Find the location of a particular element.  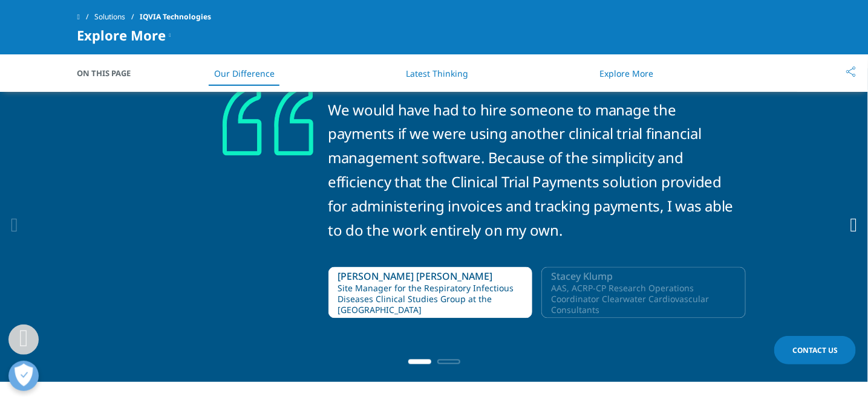

a: Latest Thinking is located at coordinates (437, 73).